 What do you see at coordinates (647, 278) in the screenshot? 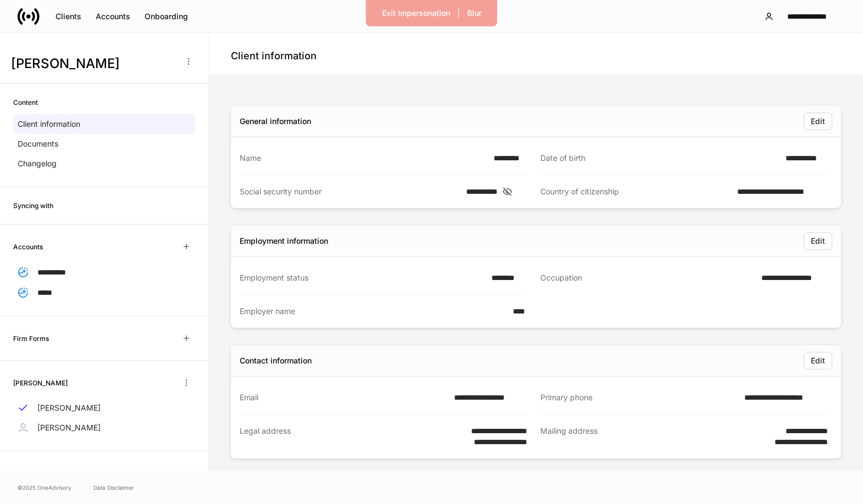
I see `div: Occupation` at bounding box center [647, 278].